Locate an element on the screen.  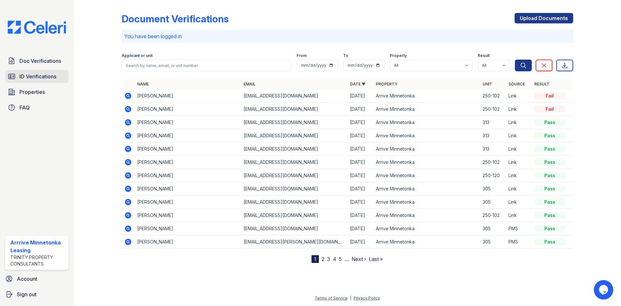
a: Next › is located at coordinates (359, 259).